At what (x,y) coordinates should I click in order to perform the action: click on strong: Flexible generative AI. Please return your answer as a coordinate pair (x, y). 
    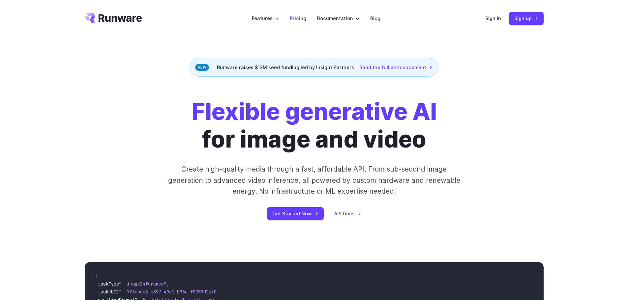
    Looking at the image, I should click on (314, 111).